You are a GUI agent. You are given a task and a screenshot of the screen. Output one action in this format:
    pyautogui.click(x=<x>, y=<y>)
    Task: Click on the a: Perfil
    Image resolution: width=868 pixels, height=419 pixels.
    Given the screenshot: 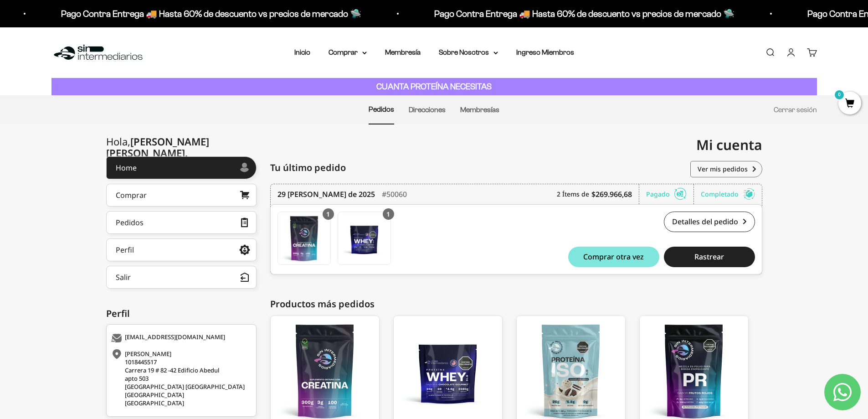 What is the action you would take?
    pyautogui.click(x=181, y=250)
    